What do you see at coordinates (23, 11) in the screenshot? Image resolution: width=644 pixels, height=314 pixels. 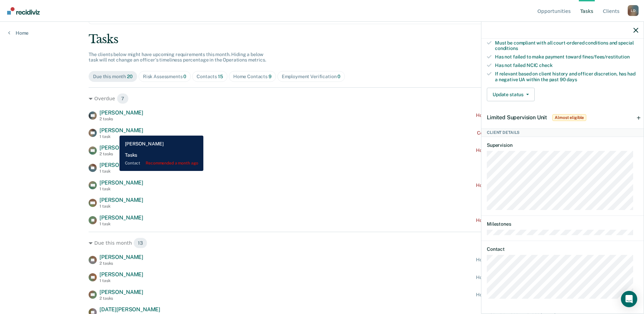 I see `img: Recidiviz` at bounding box center [23, 11].